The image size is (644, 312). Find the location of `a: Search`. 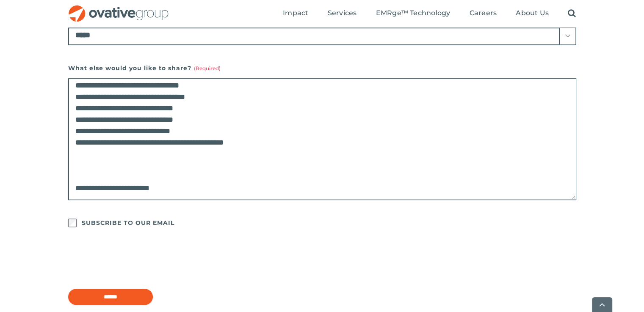

a: Search is located at coordinates (571, 13).